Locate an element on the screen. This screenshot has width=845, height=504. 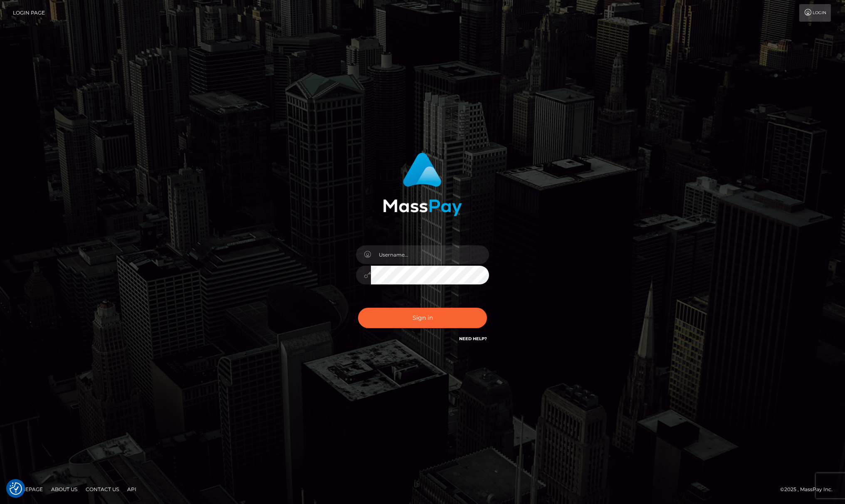
img: MassPay Login is located at coordinates (422, 184).